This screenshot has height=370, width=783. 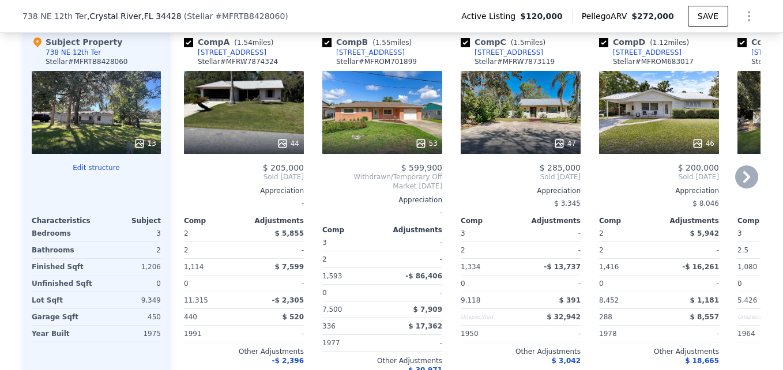 What do you see at coordinates (130, 284) in the screenshot?
I see `div: 0` at bounding box center [130, 284].